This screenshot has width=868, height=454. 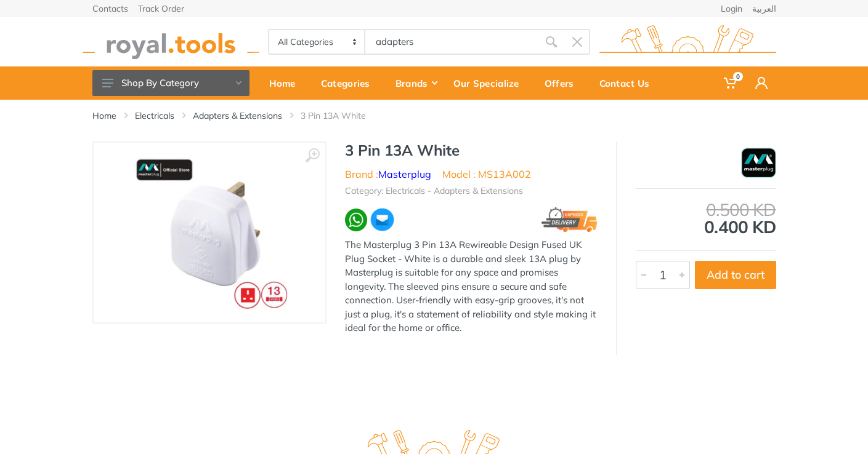 I want to click on li: Model : MS13A002, so click(x=487, y=174).